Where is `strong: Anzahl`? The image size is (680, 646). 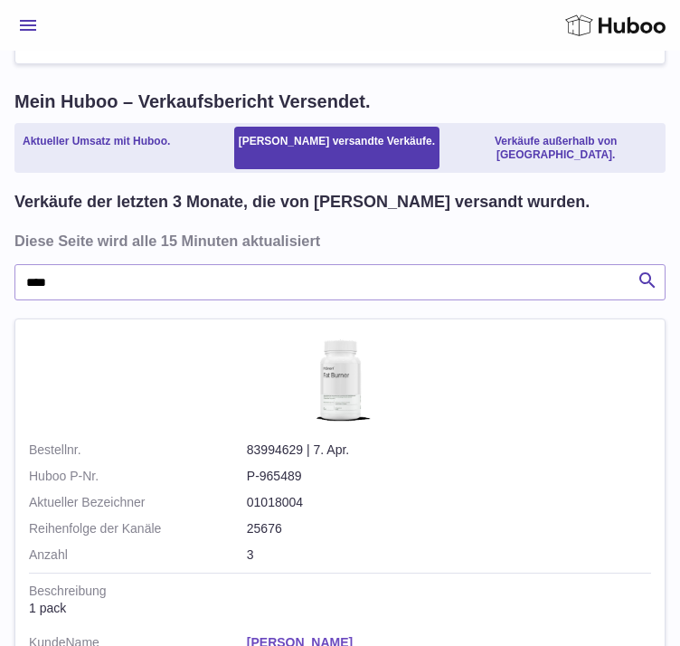
strong: Anzahl is located at coordinates (137, 554).